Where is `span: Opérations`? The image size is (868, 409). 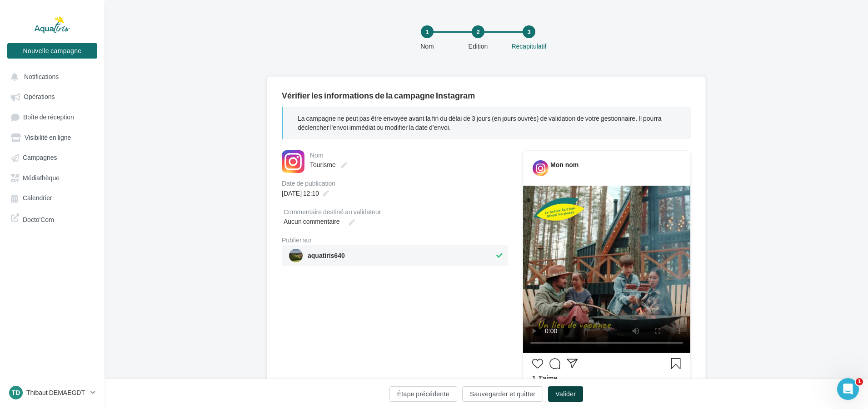
span: Opérations is located at coordinates (39, 97).